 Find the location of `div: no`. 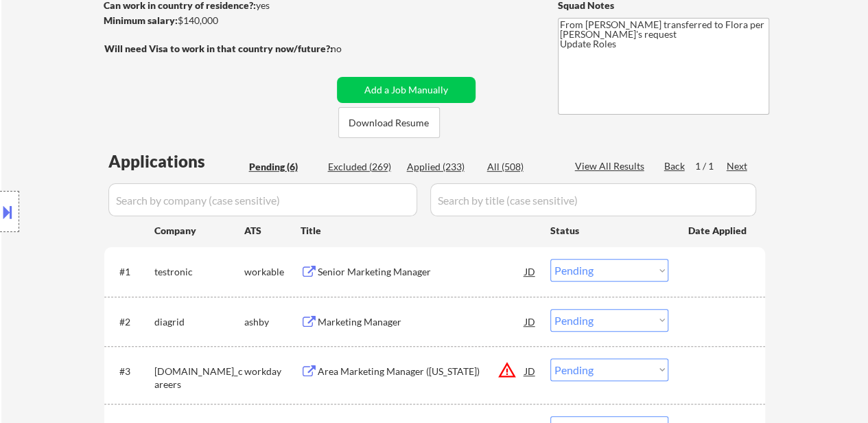

div: no is located at coordinates (350, 49).